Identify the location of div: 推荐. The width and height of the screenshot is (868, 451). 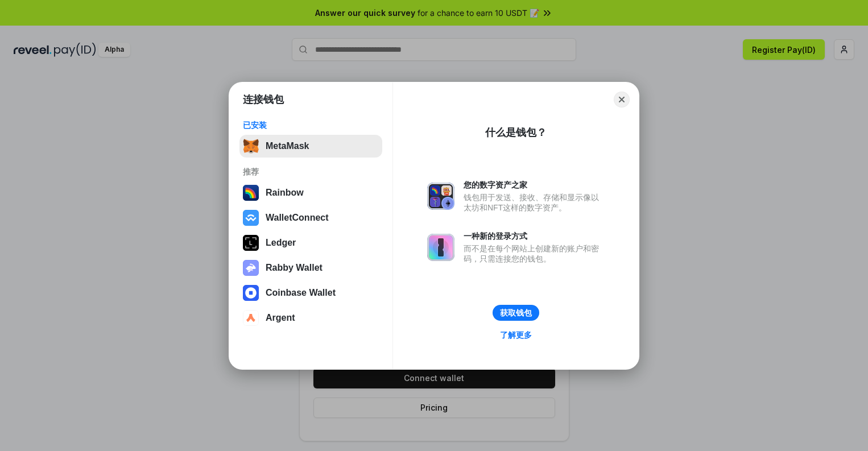
(311, 172).